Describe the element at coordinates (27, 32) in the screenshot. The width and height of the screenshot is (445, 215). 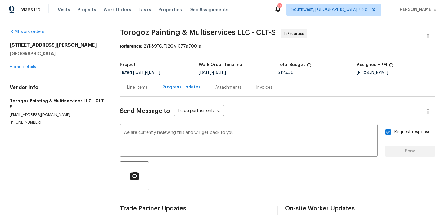
I see `a: All work orders` at that location.